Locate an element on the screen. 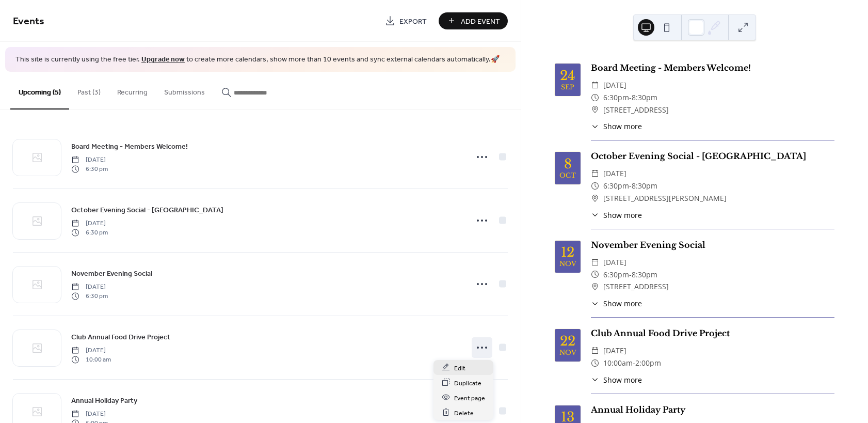 This screenshot has width=868, height=423. div: Board Meeting - Members Welcome! is located at coordinates (713, 68).